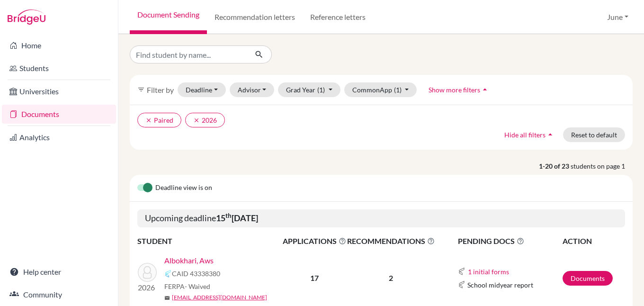 The height and width of the screenshot is (306, 644). I want to click on h5: Upcoming deadline, so click(381, 218).